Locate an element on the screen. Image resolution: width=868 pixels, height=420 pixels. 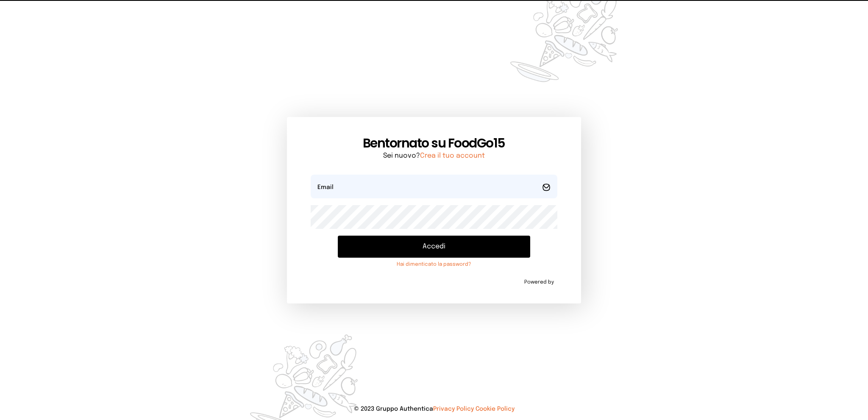
a: Privacy Policy is located at coordinates (454, 409).